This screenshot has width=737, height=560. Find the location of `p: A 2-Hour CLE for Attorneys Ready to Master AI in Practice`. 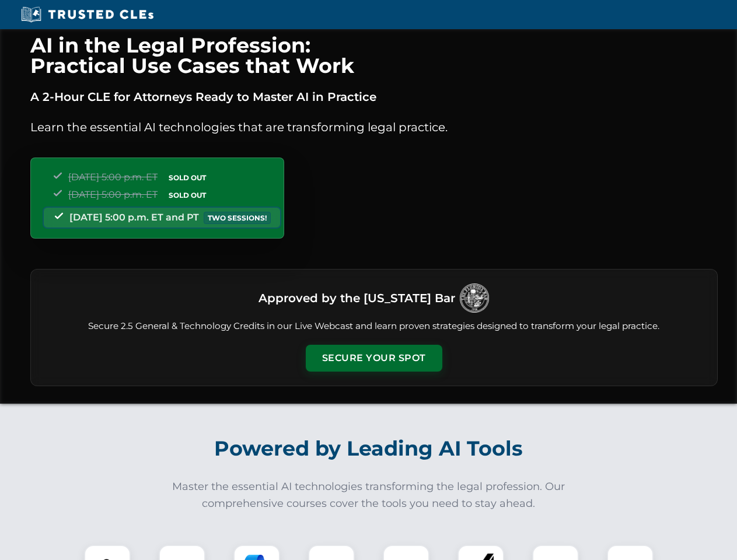

p: A 2-Hour CLE for Attorneys Ready to Master AI in Practice is located at coordinates (374, 97).